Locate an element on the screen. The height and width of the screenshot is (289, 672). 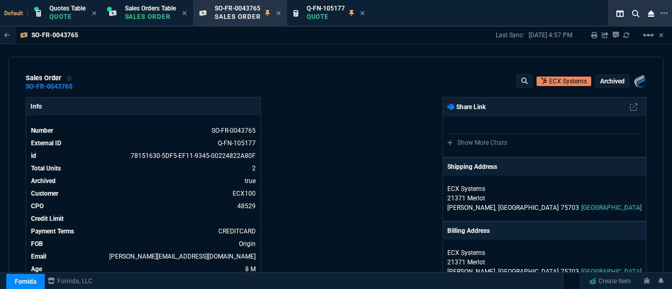
div: Add to Watchlist is located at coordinates (69, 78).